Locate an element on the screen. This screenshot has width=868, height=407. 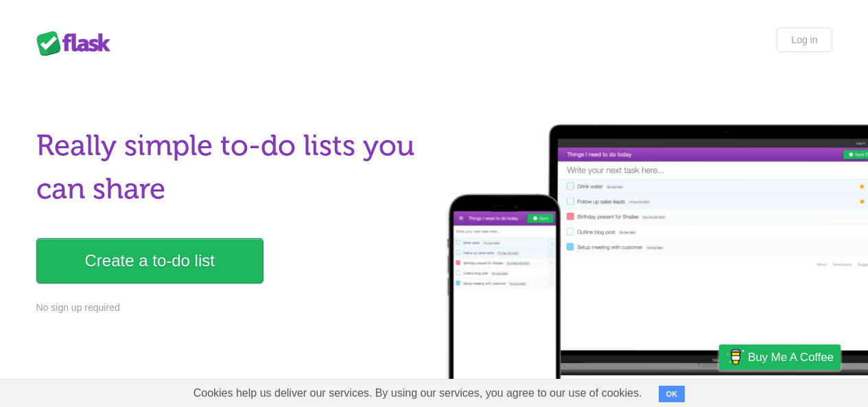
a: Buy me a coffee is located at coordinates (779, 357).